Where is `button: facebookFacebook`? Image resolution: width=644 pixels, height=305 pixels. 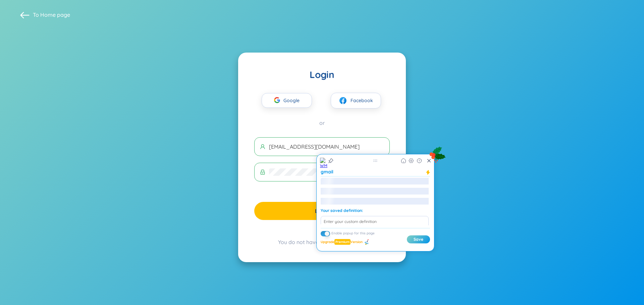
button: facebookFacebook is located at coordinates (356, 100).